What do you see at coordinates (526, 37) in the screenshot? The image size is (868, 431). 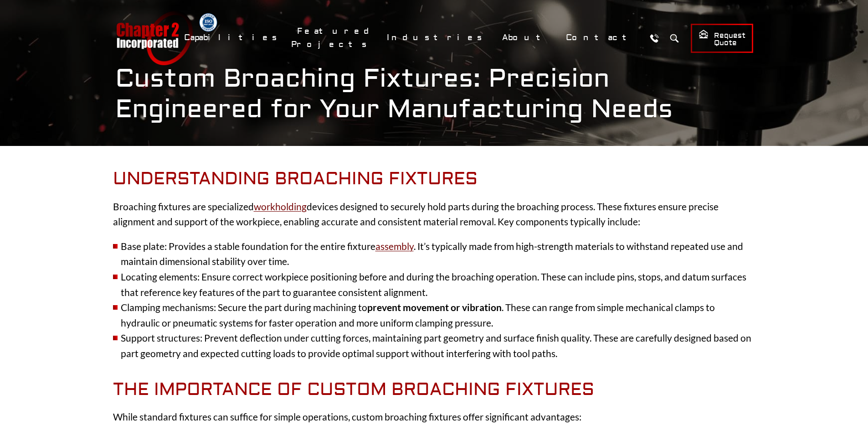 I see `a: About` at bounding box center [526, 37].